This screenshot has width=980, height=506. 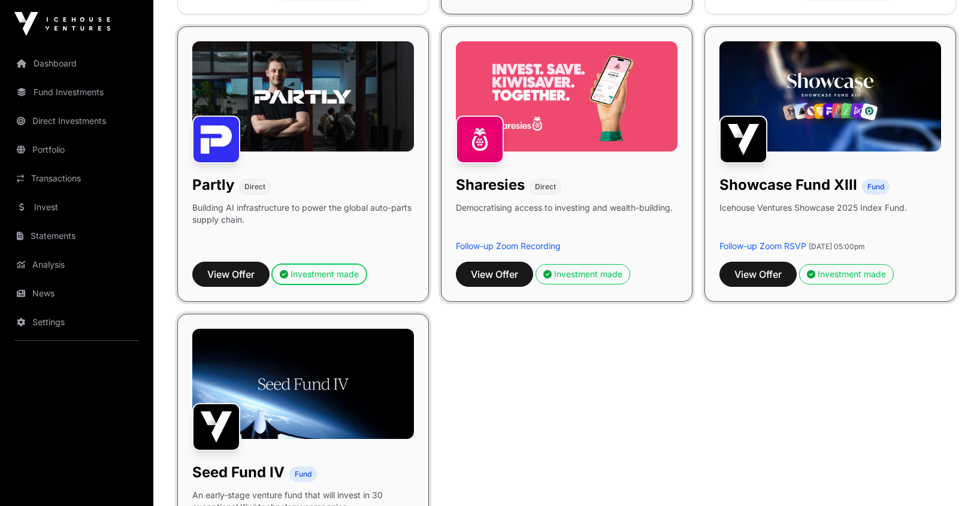 What do you see at coordinates (813, 208) in the screenshot?
I see `p: Icehouse Ventures Showcase 2025 Index Fund.` at bounding box center [813, 208].